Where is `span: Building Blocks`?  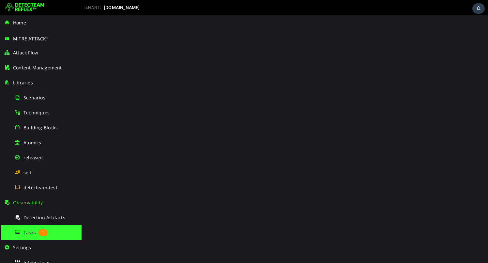
span: Building Blocks is located at coordinates (40, 128).